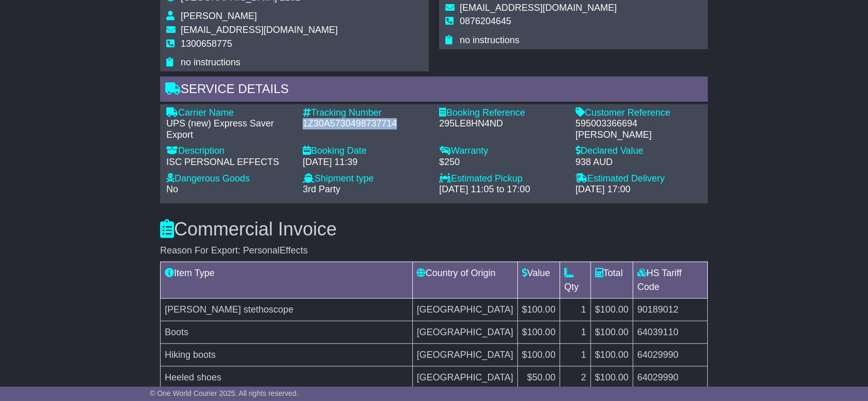  What do you see at coordinates (365, 113) in the screenshot?
I see `div: Tracking Number` at bounding box center [365, 113].